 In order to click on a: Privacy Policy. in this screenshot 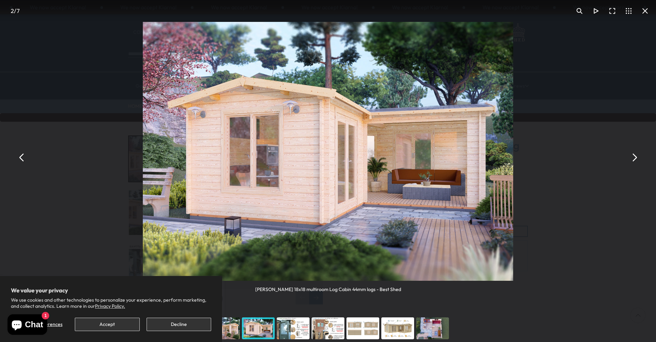, I will do `click(110, 306)`.